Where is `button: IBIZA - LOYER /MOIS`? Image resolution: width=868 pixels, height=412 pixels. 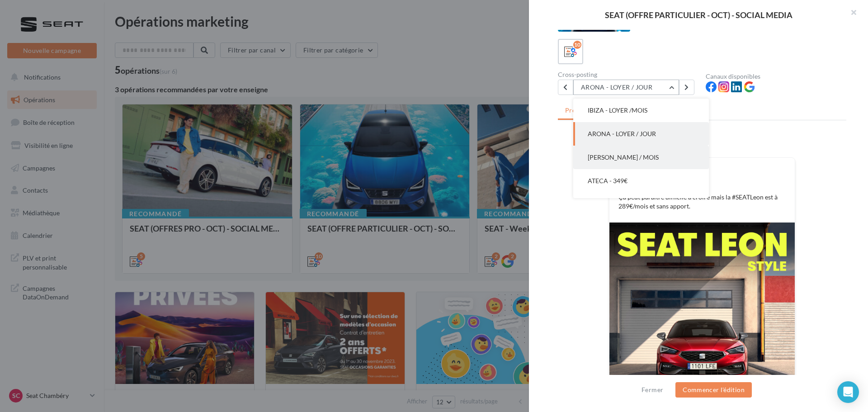
button: IBIZA - LOYER /MOIS is located at coordinates (641, 110).